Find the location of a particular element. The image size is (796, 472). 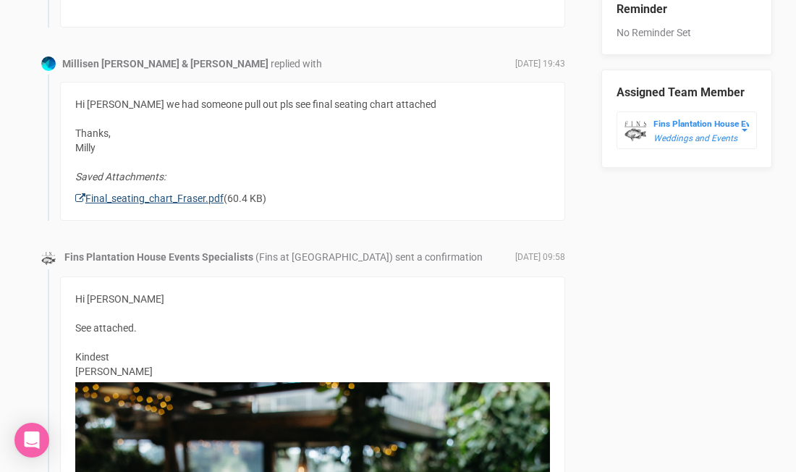

legend: Assigned Team Member is located at coordinates (687, 93).